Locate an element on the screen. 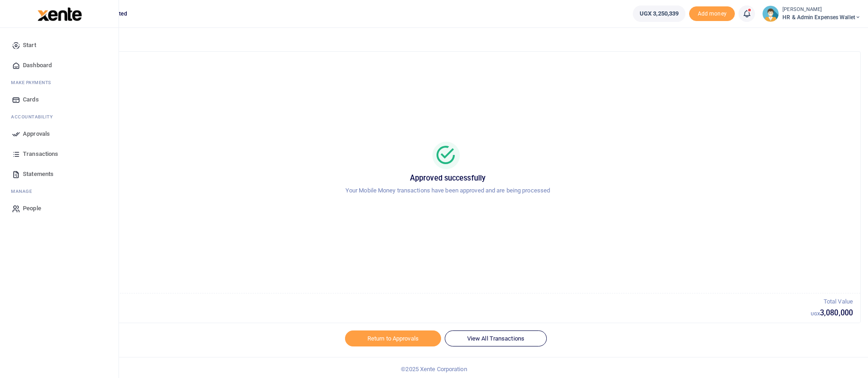  span: People is located at coordinates (32, 208).